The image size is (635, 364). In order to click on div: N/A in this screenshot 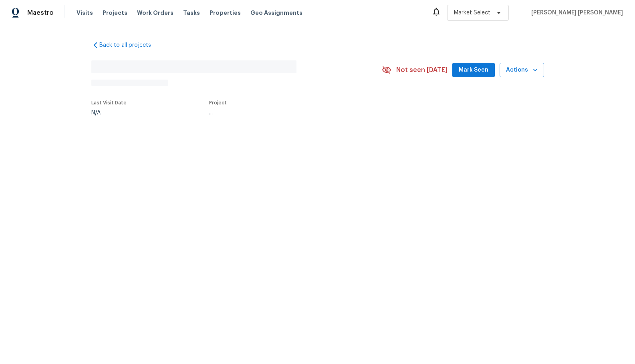, I will do `click(109, 113)`.